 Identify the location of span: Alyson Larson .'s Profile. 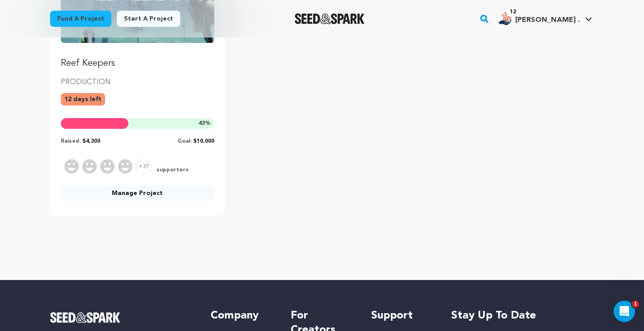
(545, 19).